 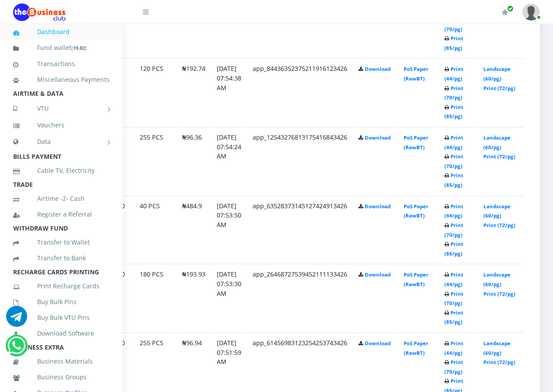 I want to click on a: Vouchers, so click(x=61, y=125).